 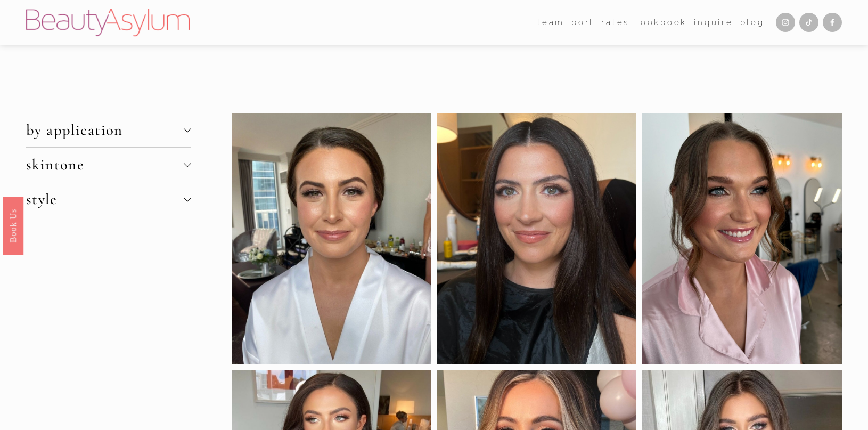 I want to click on img: Beauty Asylum | Bridal Hair &amp; Makeup Charlotte &amp; Atlanta, so click(x=107, y=23).